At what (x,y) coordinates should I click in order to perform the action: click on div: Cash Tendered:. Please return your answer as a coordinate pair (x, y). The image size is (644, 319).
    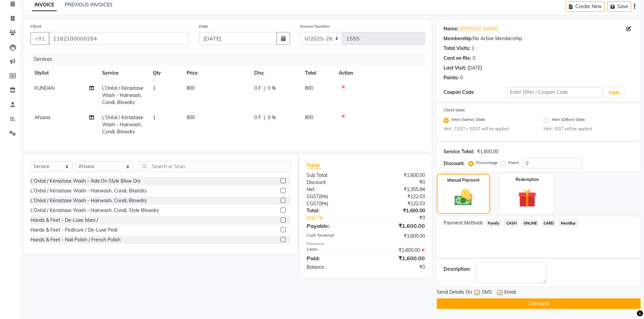
    Looking at the image, I should click on (334, 236).